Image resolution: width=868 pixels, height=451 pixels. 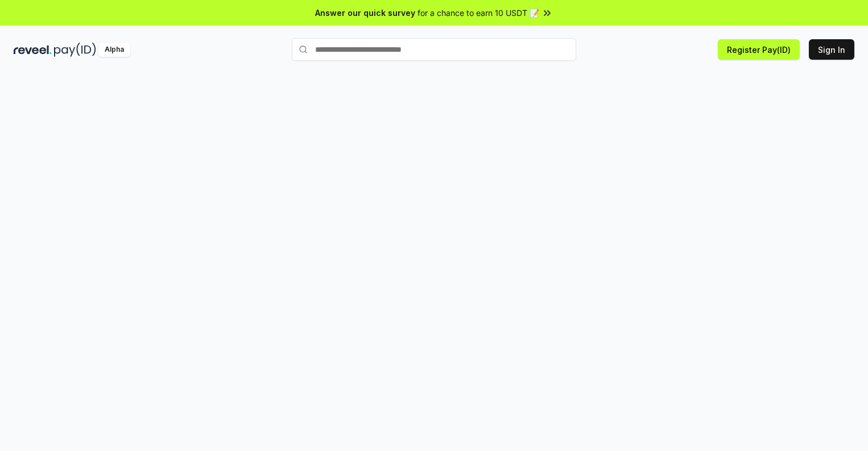 I want to click on button: Register Pay(ID), so click(x=758, y=50).